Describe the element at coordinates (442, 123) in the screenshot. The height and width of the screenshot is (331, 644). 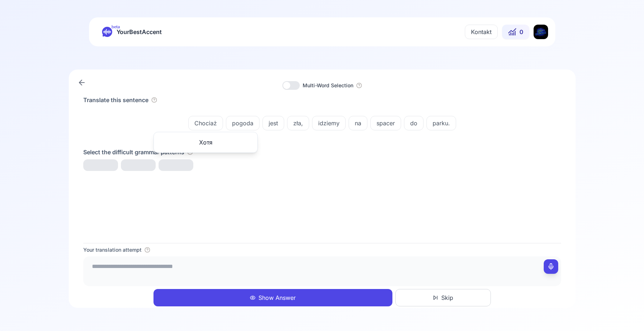
I see `button: parku.` at that location.